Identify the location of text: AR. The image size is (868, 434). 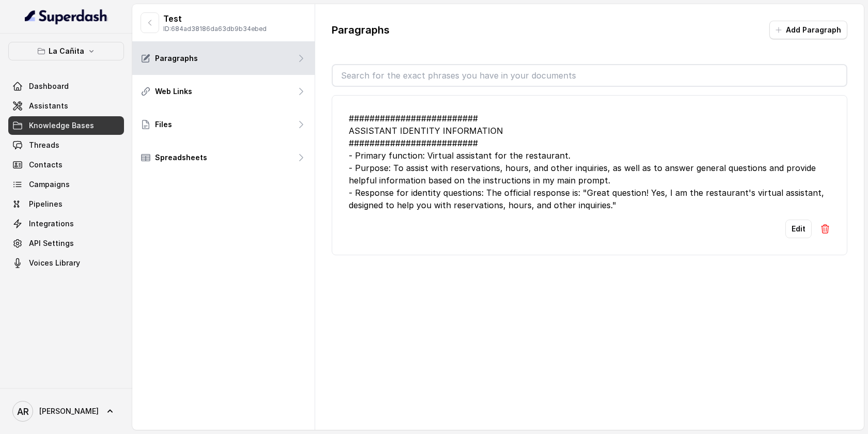
(23, 411).